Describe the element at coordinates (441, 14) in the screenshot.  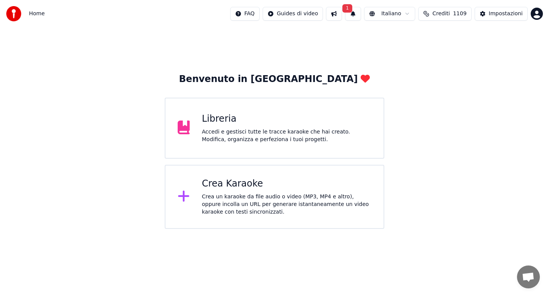
I see `span: Crediti` at that location.